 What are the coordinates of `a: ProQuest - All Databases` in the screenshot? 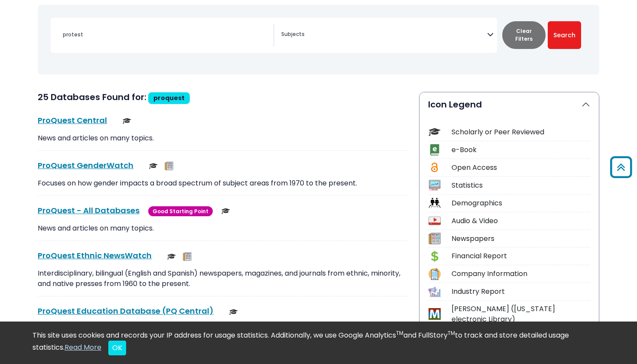 It's located at (88, 210).